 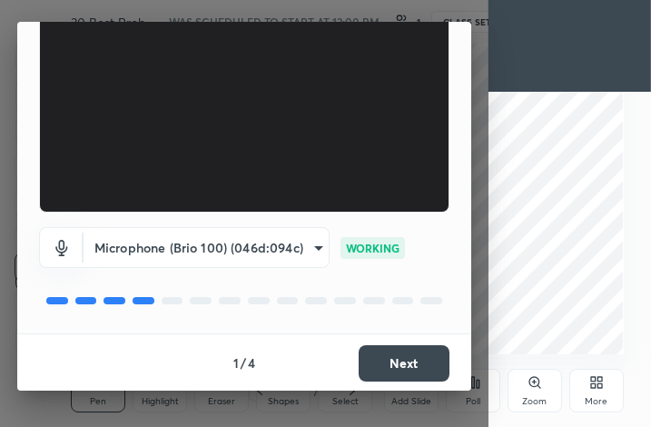 What do you see at coordinates (206, 247) in the screenshot?
I see `div: Brio 100 (046d:094c)` at bounding box center [206, 247].